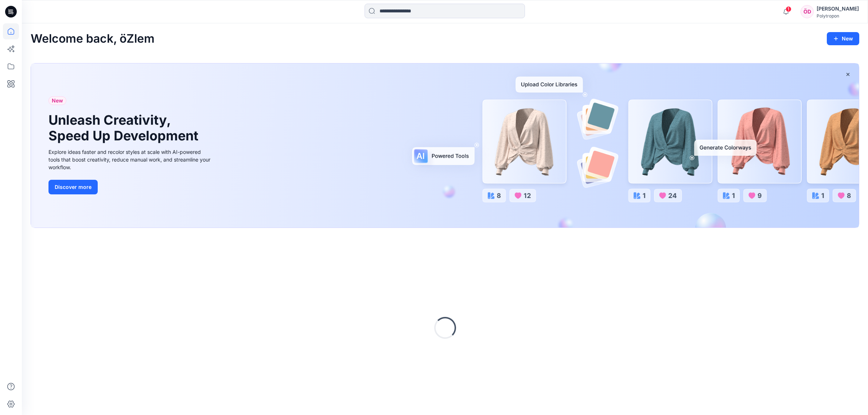  I want to click on button: Discover more, so click(73, 187).